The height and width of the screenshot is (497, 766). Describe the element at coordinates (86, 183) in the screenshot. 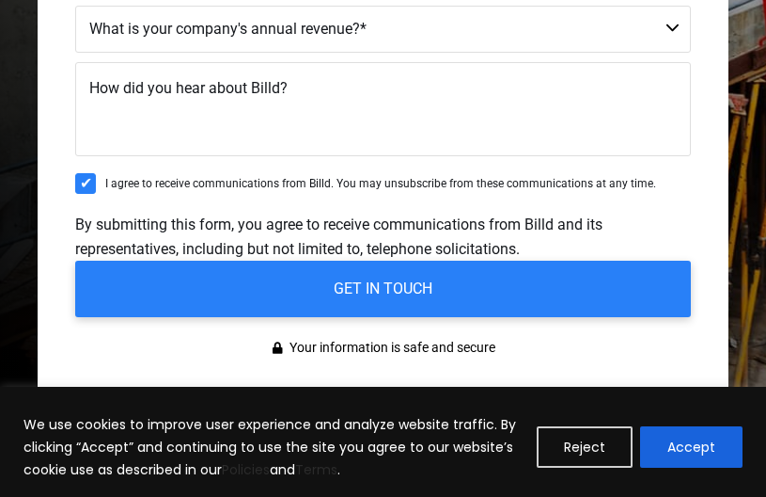

I see `input: I agree to receive communications from Billd. You may unsubscribe from these communications at an...` at that location.